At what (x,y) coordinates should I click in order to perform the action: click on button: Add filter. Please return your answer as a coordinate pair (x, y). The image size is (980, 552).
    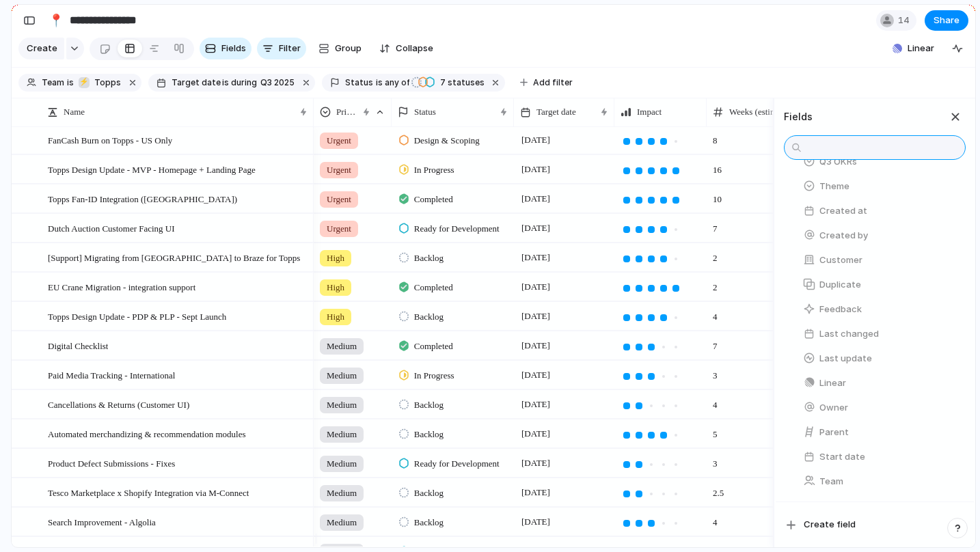
    Looking at the image, I should click on (545, 83).